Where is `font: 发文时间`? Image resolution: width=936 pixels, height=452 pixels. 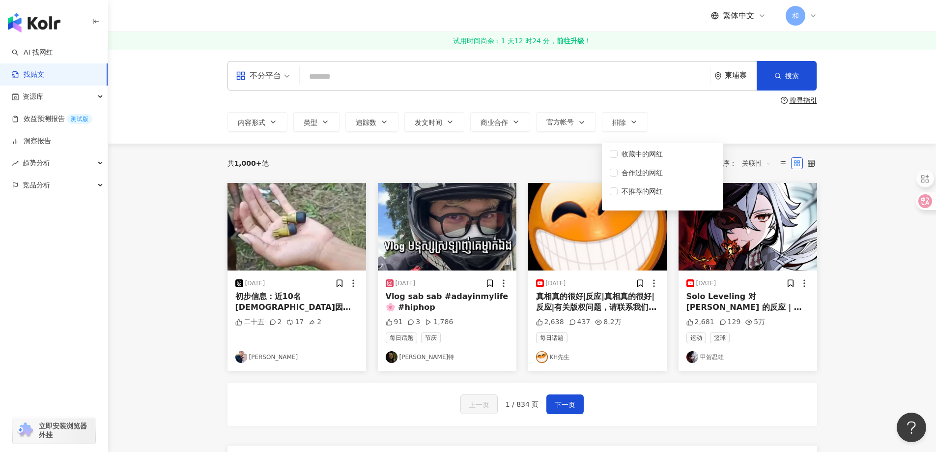 font: 发文时间 is located at coordinates (428, 122).